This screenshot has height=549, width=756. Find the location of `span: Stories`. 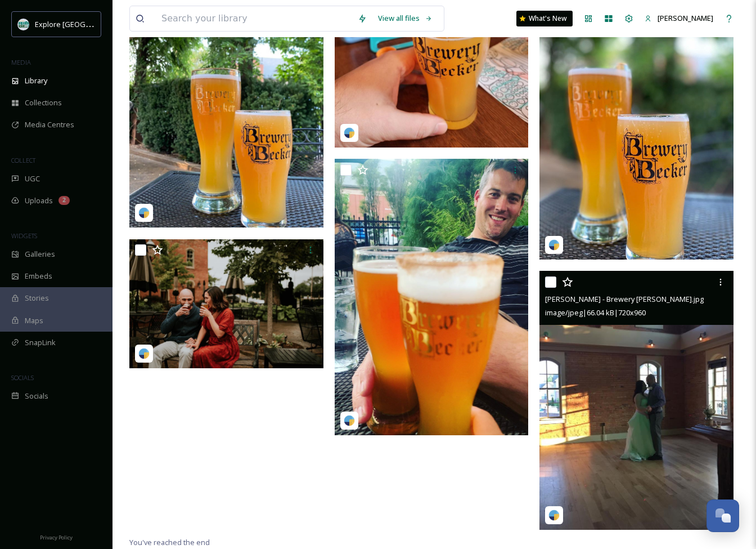

span: Stories is located at coordinates (37, 298).